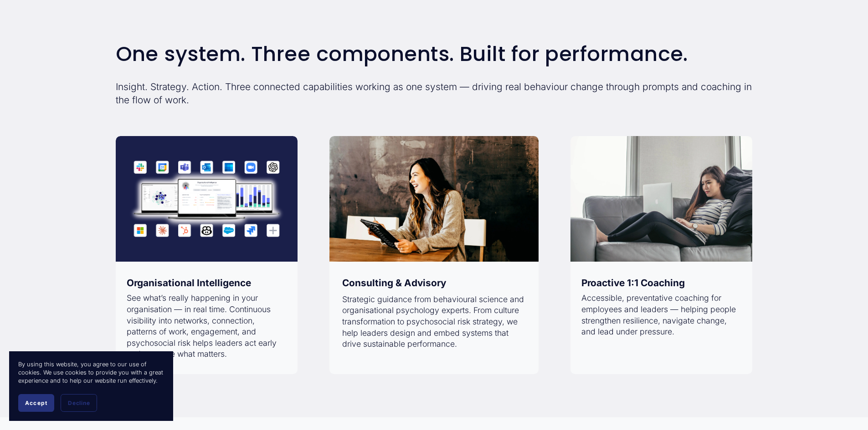 Image resolution: width=868 pixels, height=430 pixels. I want to click on section: Cookie banner, so click(91, 386).